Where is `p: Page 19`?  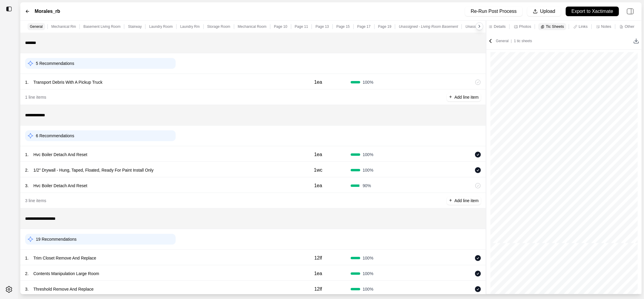
p: Page 19 is located at coordinates (385, 27).